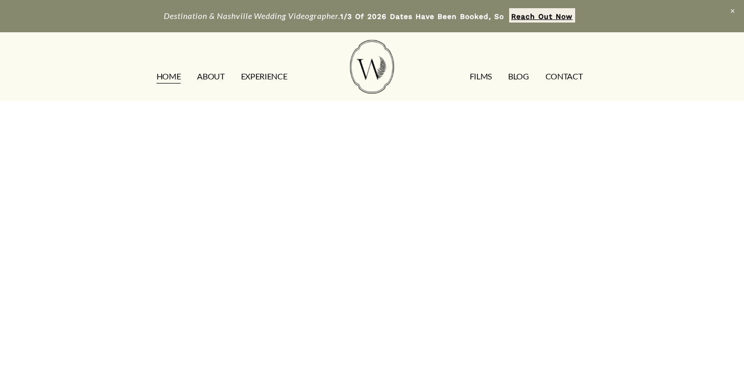 The height and width of the screenshot is (374, 744). Describe the element at coordinates (564, 76) in the screenshot. I see `a: CONTACT` at that location.